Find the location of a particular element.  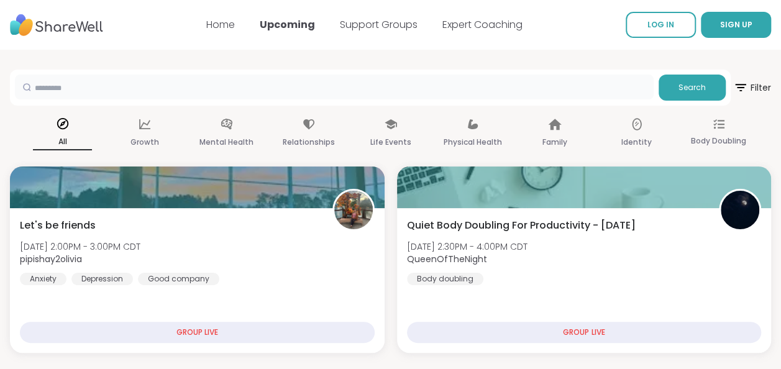

div: Anxiety is located at coordinates (43, 279).